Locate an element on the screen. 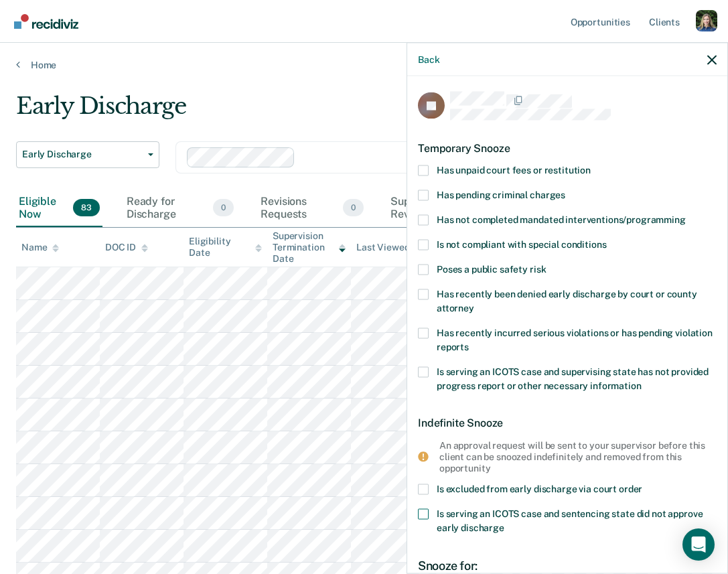 This screenshot has width=728, height=574. img: Recidiviz is located at coordinates (46, 21).